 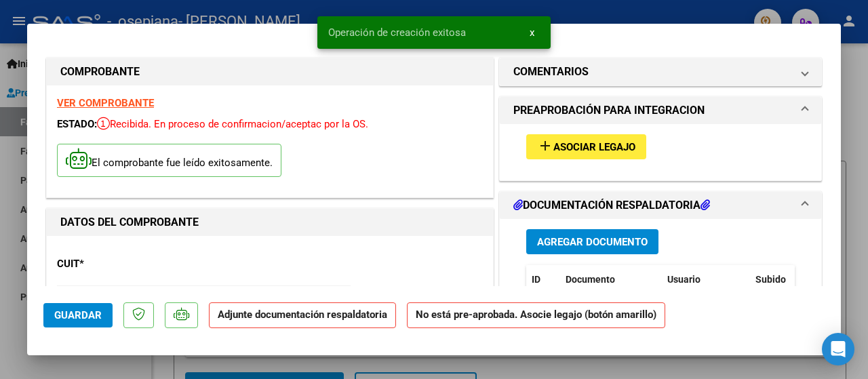 I want to click on strong: DATOS DEL COMPROBANTE, so click(x=130, y=221).